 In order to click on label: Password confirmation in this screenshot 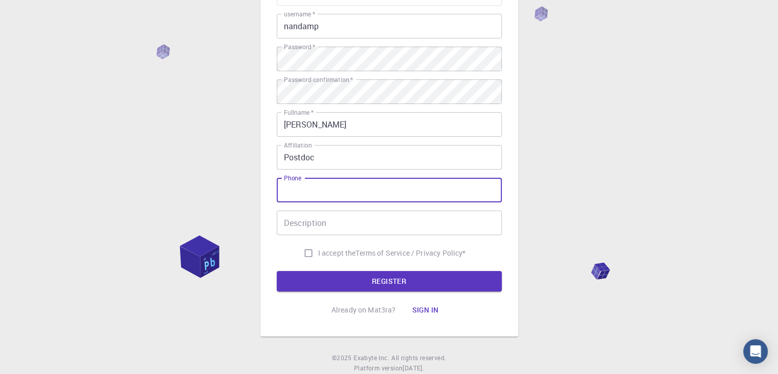, I will do `click(318, 79)`.